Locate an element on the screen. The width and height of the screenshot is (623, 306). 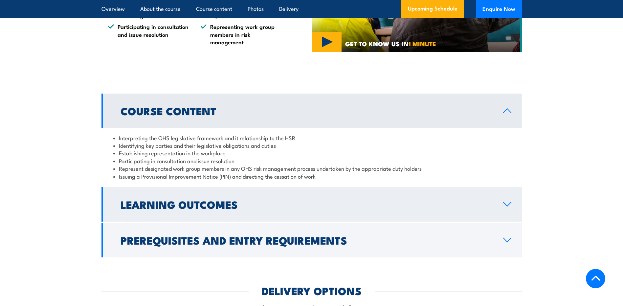
li: Establishing workplace representation is located at coordinates (241, 11).